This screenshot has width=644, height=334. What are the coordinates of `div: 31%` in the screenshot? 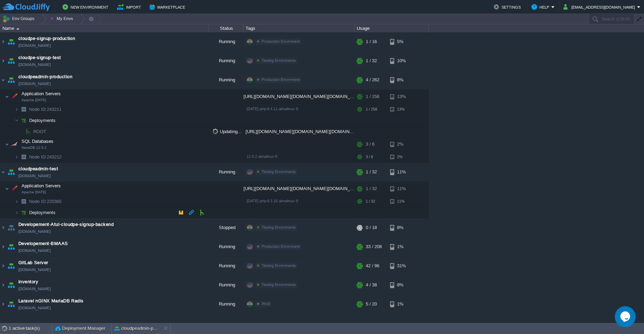 It's located at (401, 266).